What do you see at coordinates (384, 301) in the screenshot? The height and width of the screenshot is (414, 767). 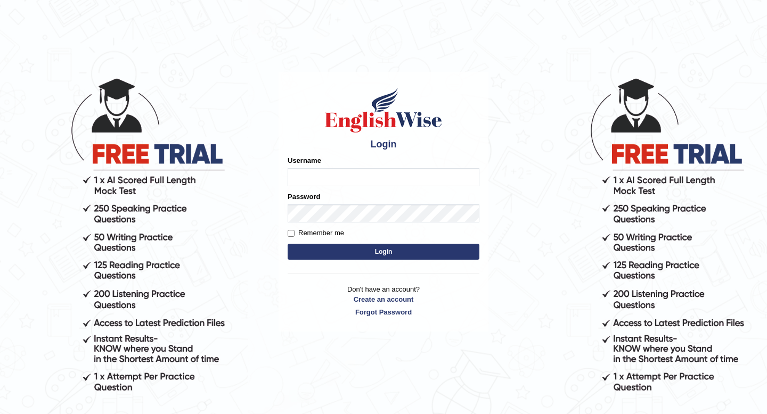 I see `p: Don't have an account?` at bounding box center [384, 301].